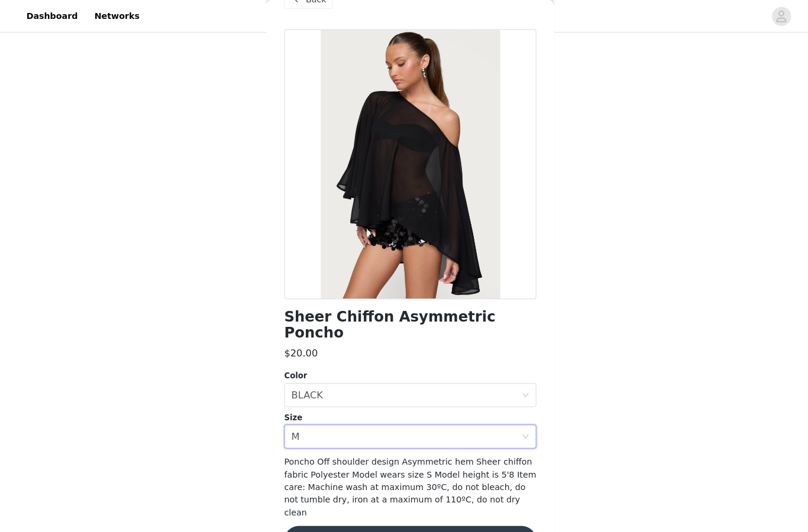  Describe the element at coordinates (404, 370) in the screenshot. I see `div: Color` at that location.